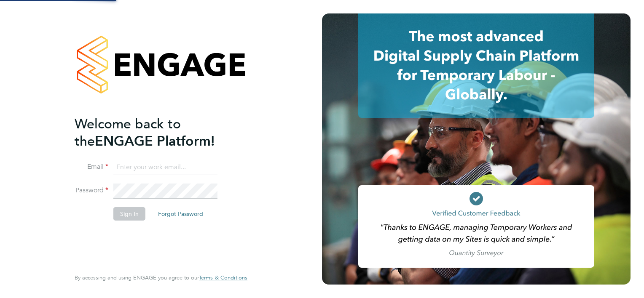  I want to click on h2: ENGAGE Platform!, so click(157, 133).